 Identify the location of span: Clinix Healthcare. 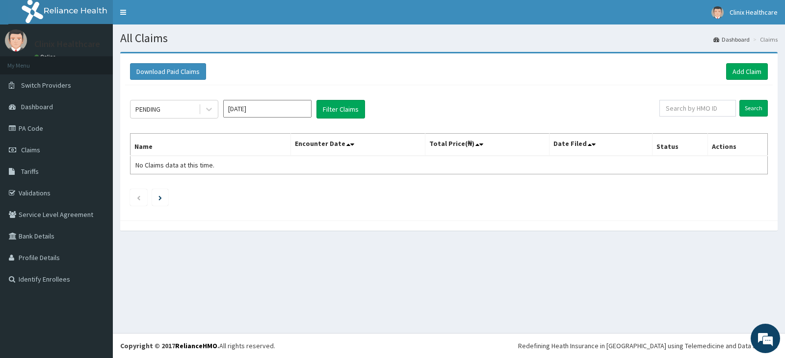
(753, 12).